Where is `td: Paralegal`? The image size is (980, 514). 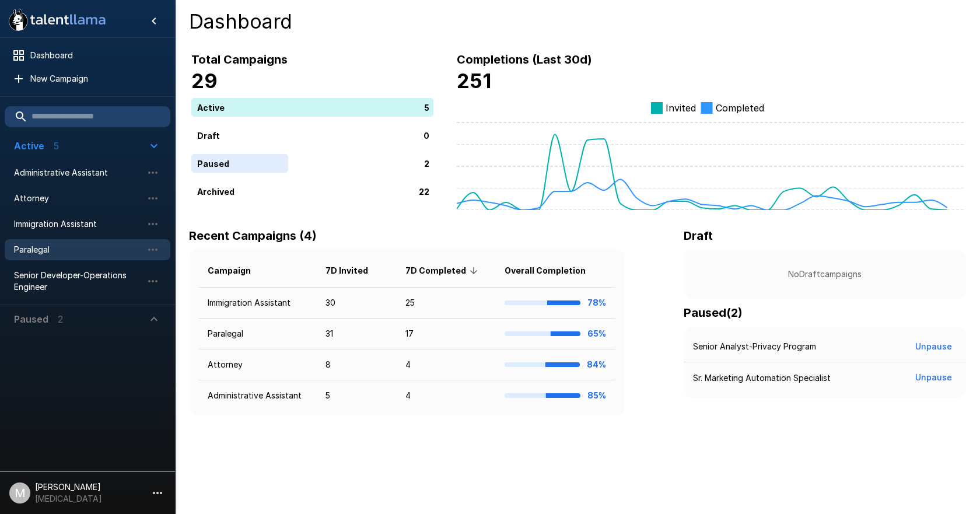 td: Paralegal is located at coordinates (257, 333).